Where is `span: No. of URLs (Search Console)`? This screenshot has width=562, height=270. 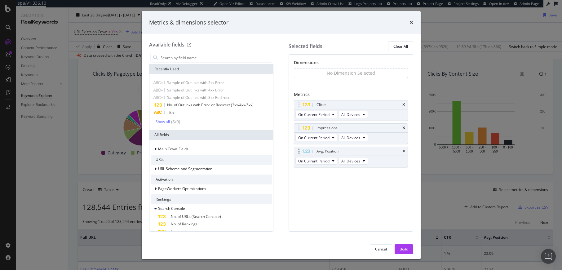
span: No. of URLs (Search Console) is located at coordinates (196, 216).